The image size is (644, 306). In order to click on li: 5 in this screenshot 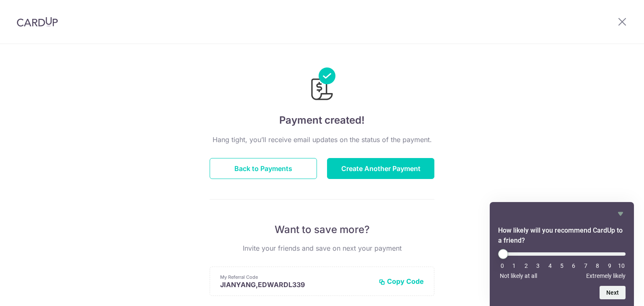, I will do `click(562, 266)`.